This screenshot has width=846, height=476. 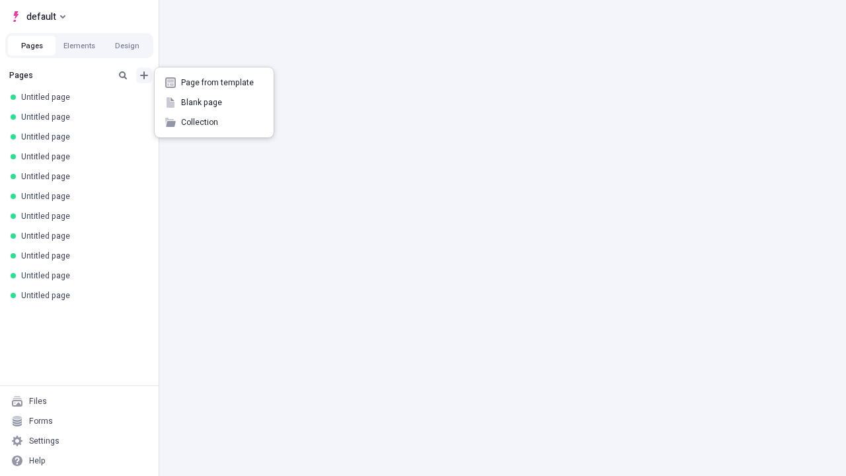 What do you see at coordinates (222, 122) in the screenshot?
I see `span: Collection` at bounding box center [222, 122].